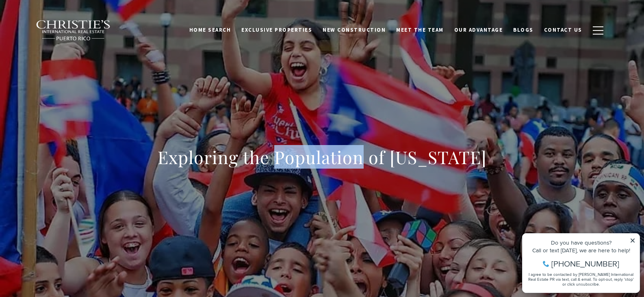 The image size is (644, 297). I want to click on a: Our Advantage, so click(479, 30).